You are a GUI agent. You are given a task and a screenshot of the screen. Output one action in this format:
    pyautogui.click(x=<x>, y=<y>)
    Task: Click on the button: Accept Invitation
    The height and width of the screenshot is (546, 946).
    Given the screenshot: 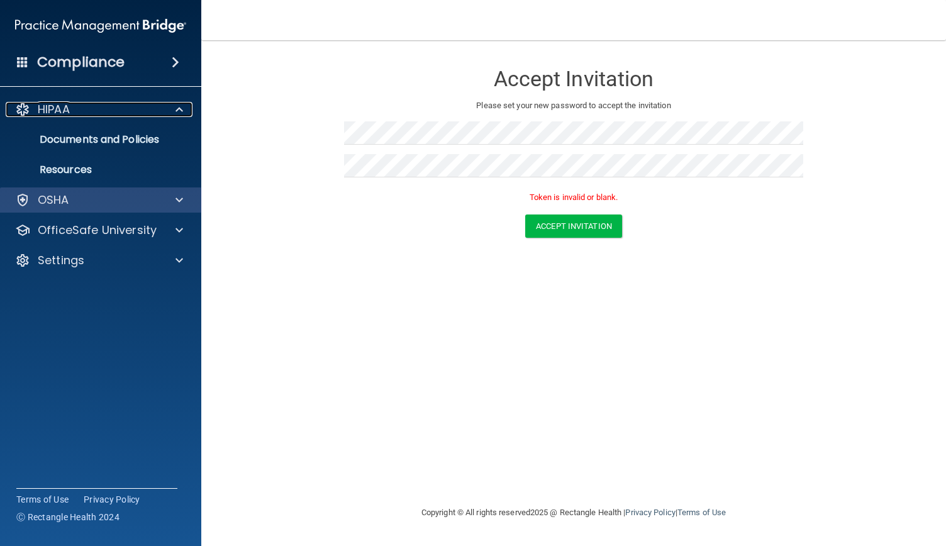 What is the action you would take?
    pyautogui.click(x=573, y=226)
    